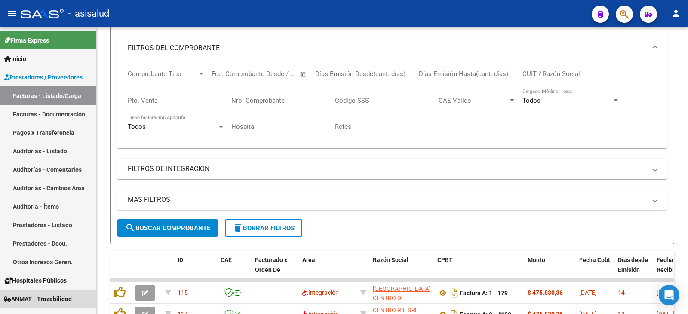 The image size is (688, 314). What do you see at coordinates (546, 293) in the screenshot?
I see `strong: $ 475.830,36` at bounding box center [546, 293].